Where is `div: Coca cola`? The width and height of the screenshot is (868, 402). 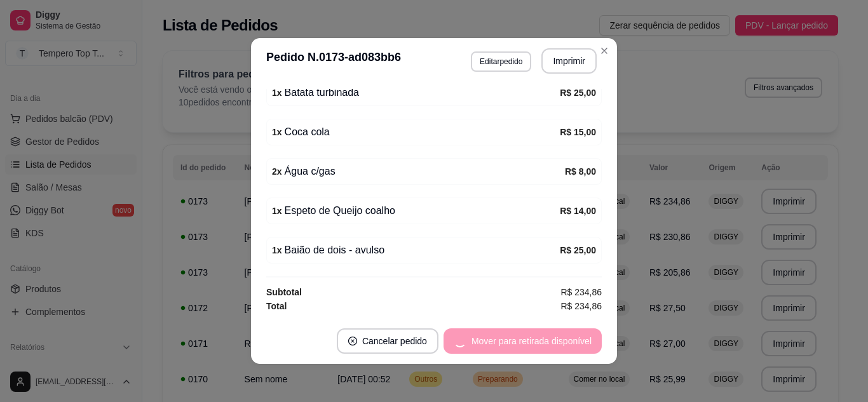
div: Coca cola is located at coordinates (416, 132).